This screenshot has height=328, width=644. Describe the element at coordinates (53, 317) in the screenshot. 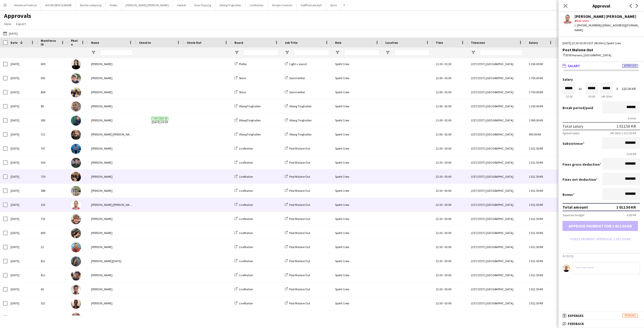

I see `div: 23` at that location.